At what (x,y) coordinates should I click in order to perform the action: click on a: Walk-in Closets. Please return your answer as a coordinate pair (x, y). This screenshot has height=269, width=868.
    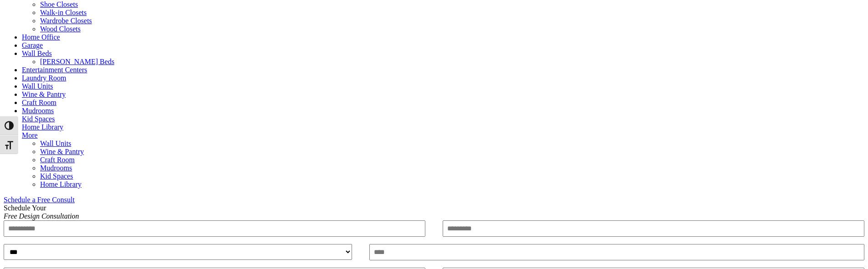
    Looking at the image, I should click on (63, 12).